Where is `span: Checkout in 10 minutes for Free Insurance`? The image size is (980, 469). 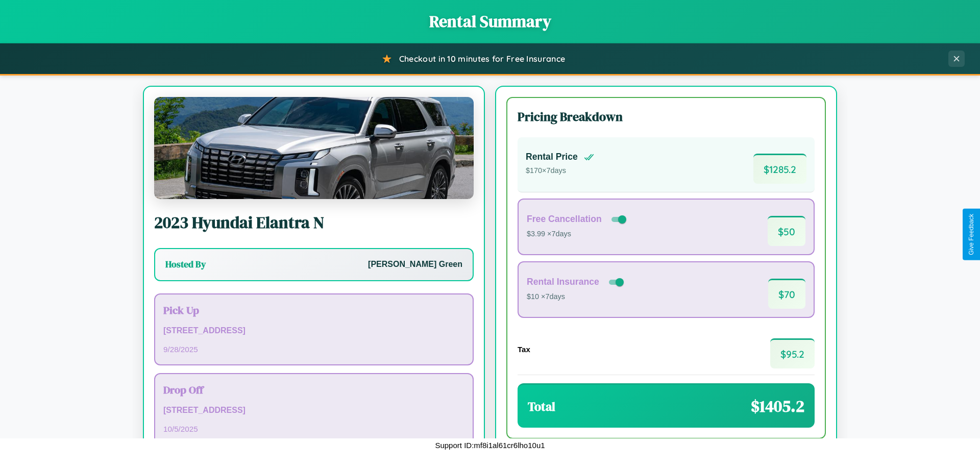
span: Checkout in 10 minutes for Free Insurance is located at coordinates (482, 58).